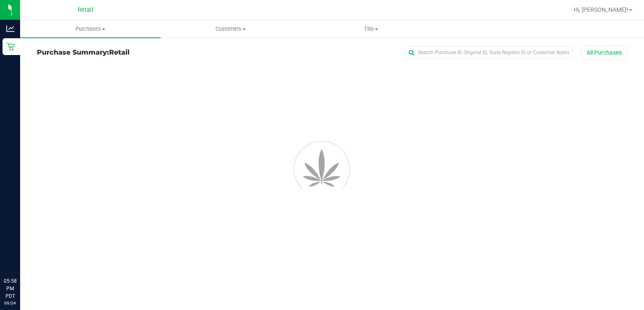 The image size is (644, 310). What do you see at coordinates (135, 53) in the screenshot?
I see `h3: Purchase Summary:` at bounding box center [135, 53].